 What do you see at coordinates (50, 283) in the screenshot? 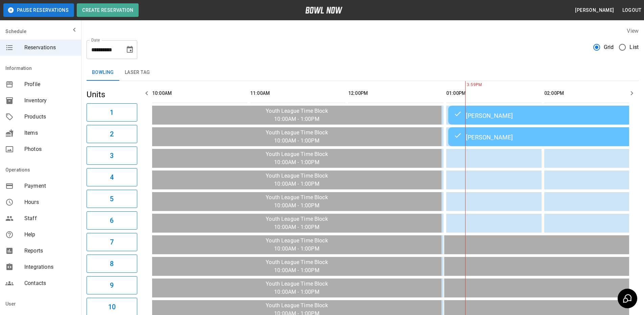
I see `span: Contacts` at bounding box center [50, 283].